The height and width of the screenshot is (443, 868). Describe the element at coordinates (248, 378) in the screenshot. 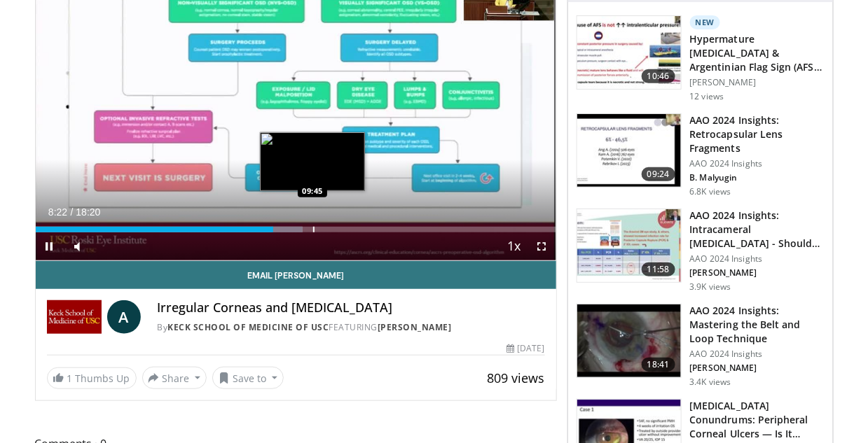

I see `button: Save to` at that location.